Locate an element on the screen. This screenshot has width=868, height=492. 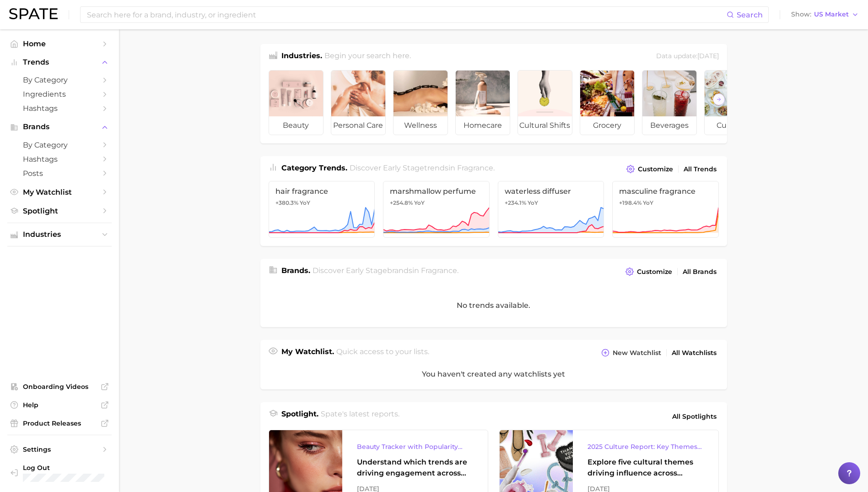
span: All Watchlists is located at coordinates (694, 353).